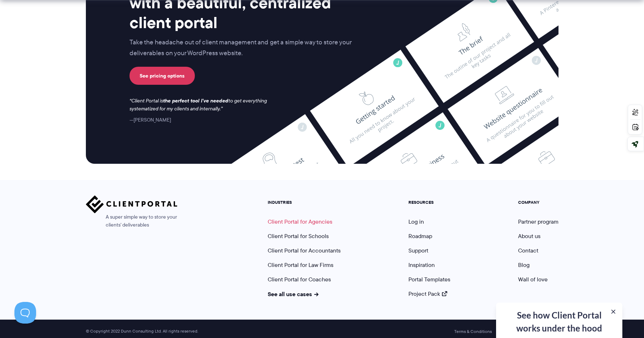 The height and width of the screenshot is (338, 644). Describe the element at coordinates (304, 202) in the screenshot. I see `h5: INDUSTRIES` at that location.